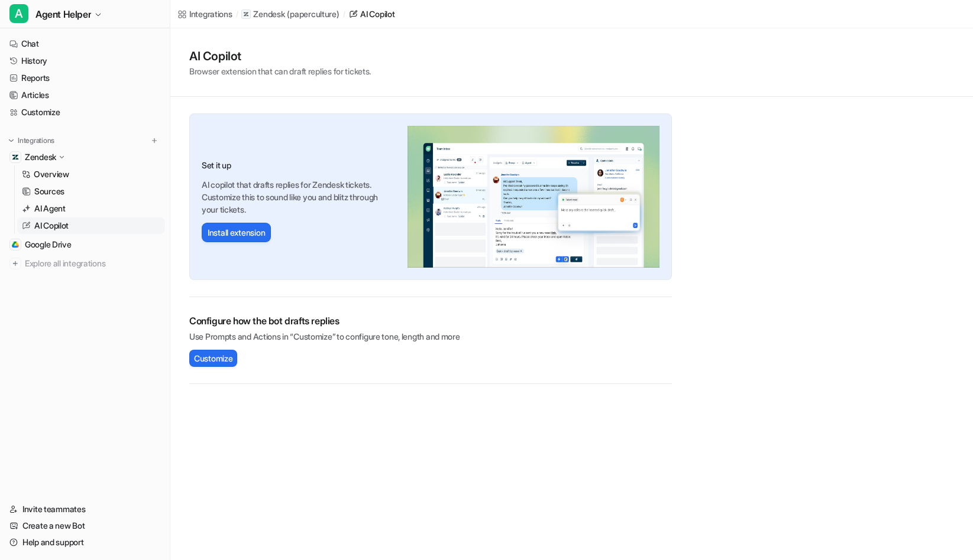 The width and height of the screenshot is (973, 560). Describe the element at coordinates (31, 141) in the screenshot. I see `button: Integrations` at that location.